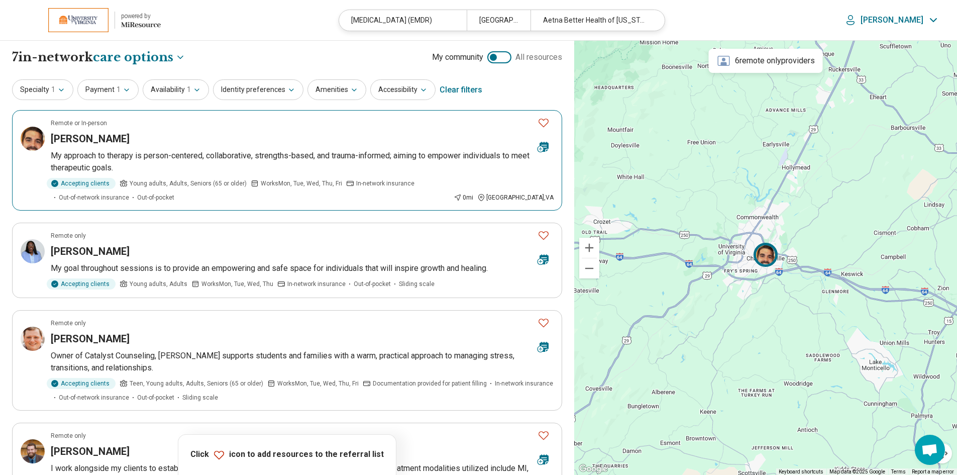  I want to click on div: Open chat, so click(930, 450).